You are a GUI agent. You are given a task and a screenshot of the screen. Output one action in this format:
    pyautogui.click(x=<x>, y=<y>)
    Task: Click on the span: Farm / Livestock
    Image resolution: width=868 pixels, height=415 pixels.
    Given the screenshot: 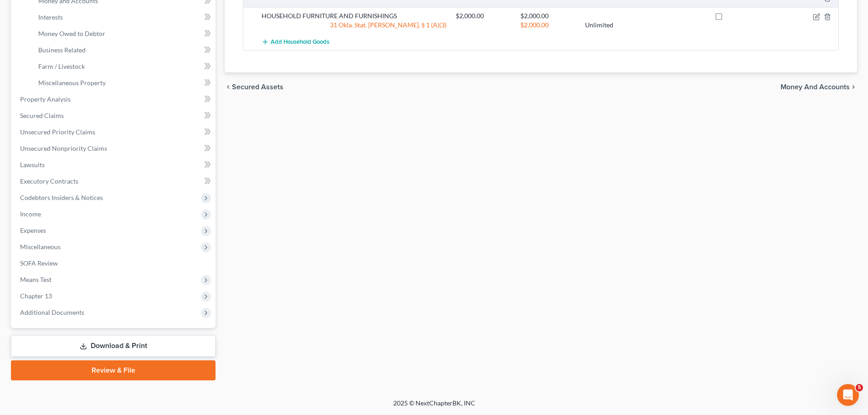 What is the action you would take?
    pyautogui.click(x=61, y=66)
    